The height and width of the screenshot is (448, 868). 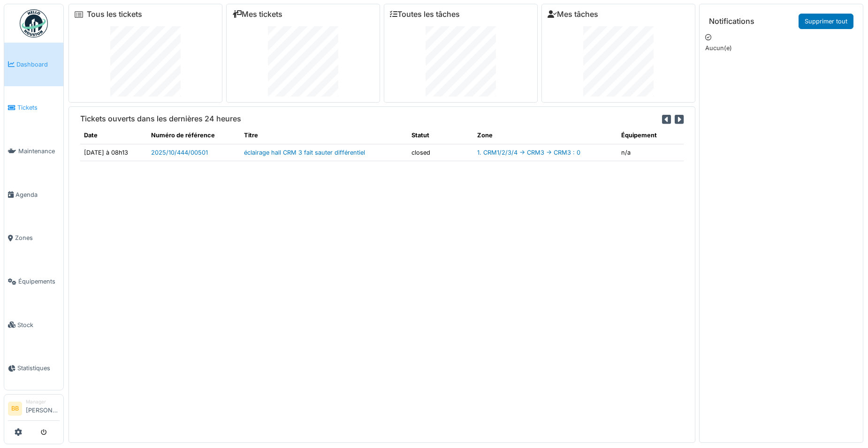 What do you see at coordinates (34, 369) in the screenshot?
I see `a: Statistiques` at bounding box center [34, 369].